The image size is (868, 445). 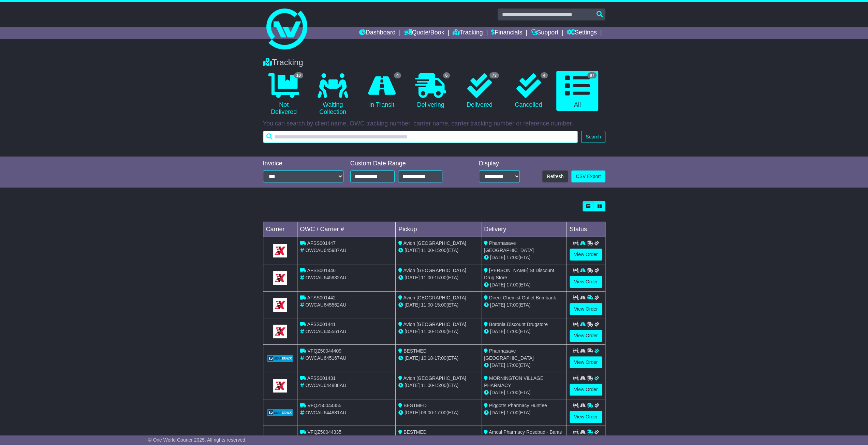 I want to click on div: Invoice, so click(x=304, y=164).